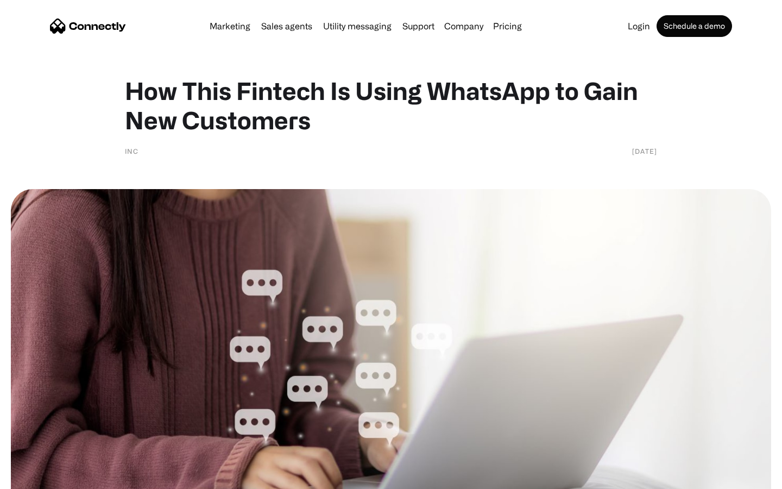  What do you see at coordinates (131, 151) in the screenshot?
I see `div: INC` at bounding box center [131, 151].